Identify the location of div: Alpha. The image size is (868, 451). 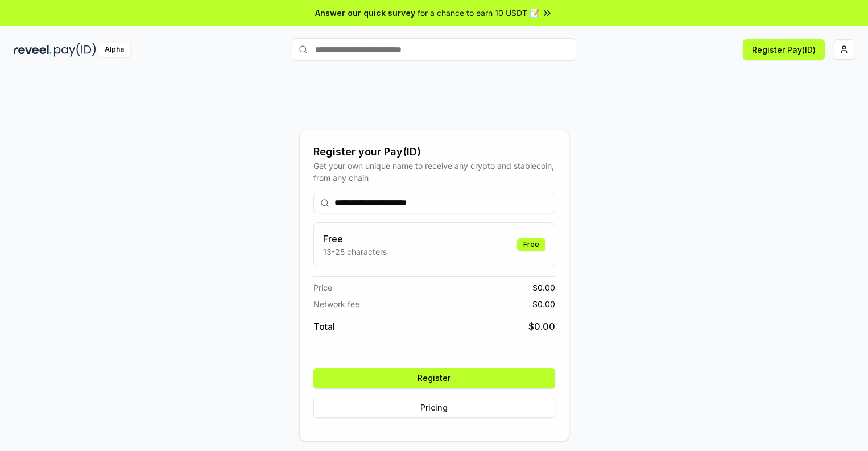
(114, 50).